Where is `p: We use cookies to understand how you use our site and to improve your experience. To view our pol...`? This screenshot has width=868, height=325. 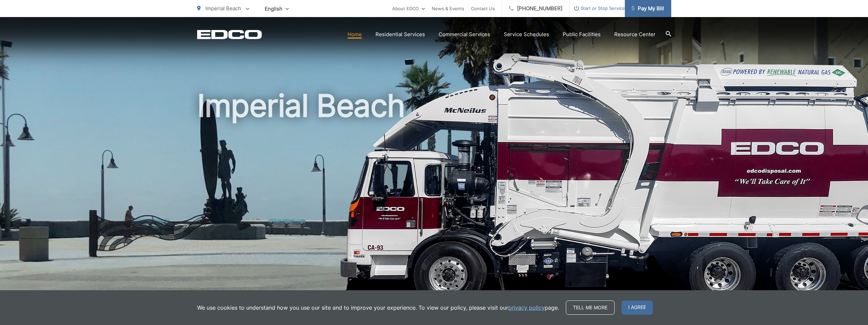 p: We use cookies to understand how you use our site and to improve your experience. To view our pol... is located at coordinates (378, 307).